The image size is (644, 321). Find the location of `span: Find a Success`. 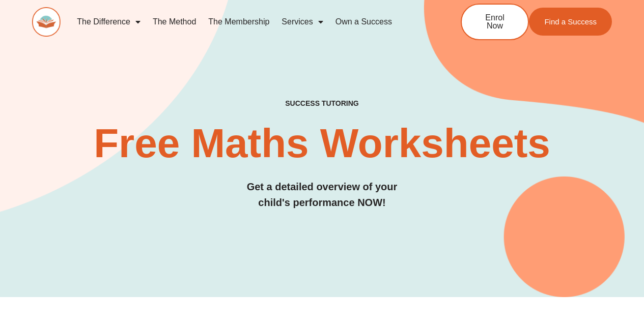

span: Find a Success is located at coordinates (570, 21).